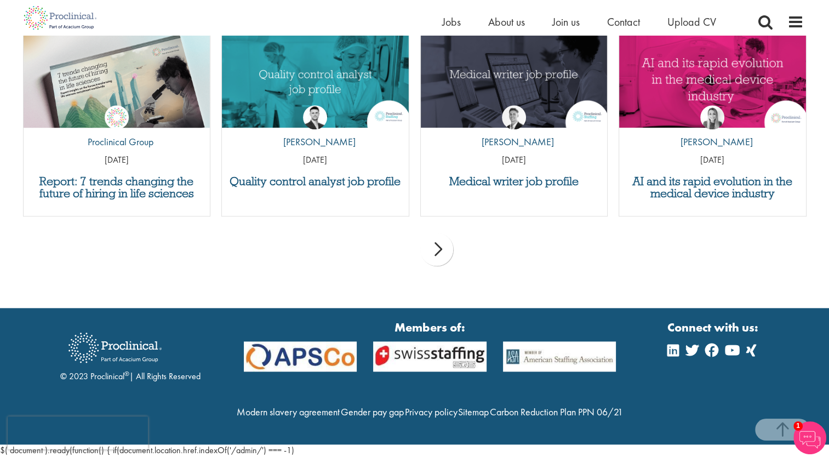 This screenshot has width=829, height=457. Describe the element at coordinates (430, 327) in the screenshot. I see `strong: Members of:` at that location.